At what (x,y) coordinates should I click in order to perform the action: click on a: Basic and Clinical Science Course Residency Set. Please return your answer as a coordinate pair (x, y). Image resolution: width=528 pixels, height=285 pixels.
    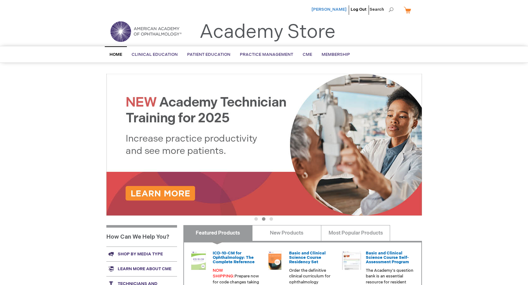
    Looking at the image, I should click on (307, 258).